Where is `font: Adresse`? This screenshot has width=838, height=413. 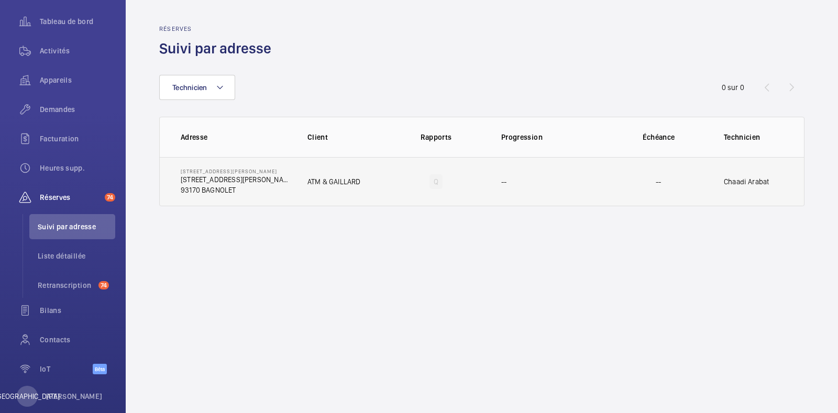 font: Adresse is located at coordinates (194, 137).